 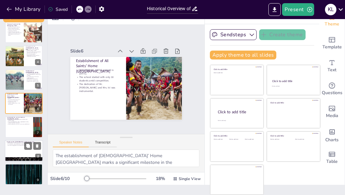 I want to click on button: K L, so click(x=331, y=10).